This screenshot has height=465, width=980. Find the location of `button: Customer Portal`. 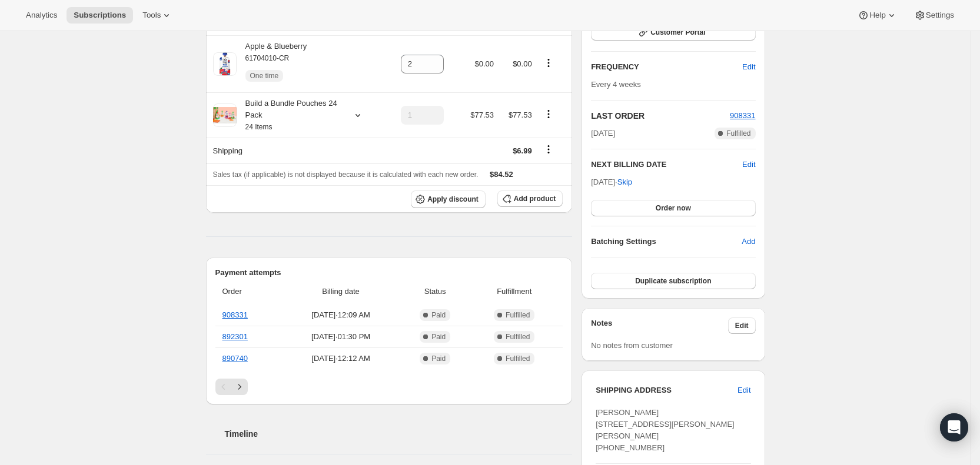

button: Customer Portal is located at coordinates (673, 32).